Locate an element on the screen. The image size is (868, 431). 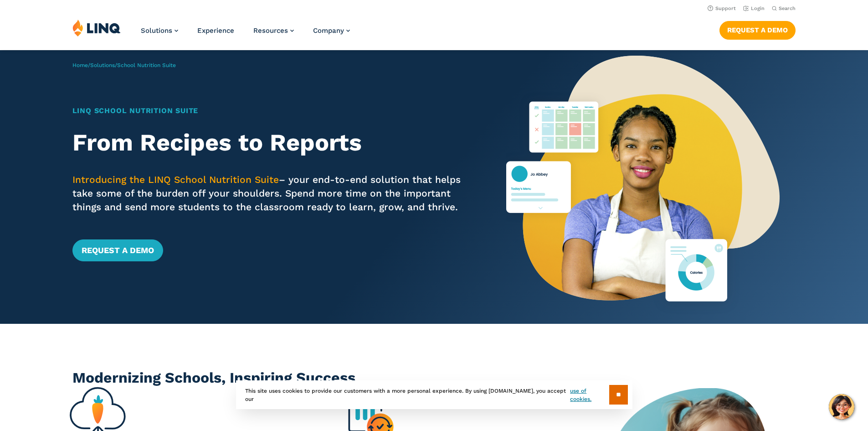
img: Nutrition Suite Launch is located at coordinates (643, 187).